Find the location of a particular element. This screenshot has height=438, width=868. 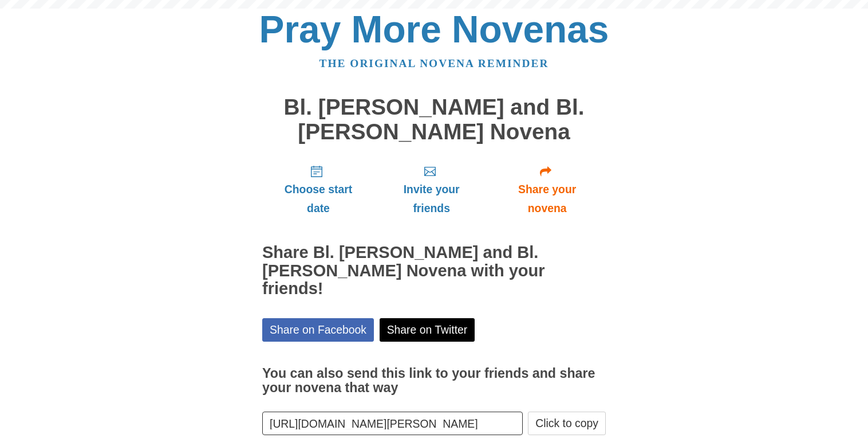

a: Share on Facebook is located at coordinates (318, 330).